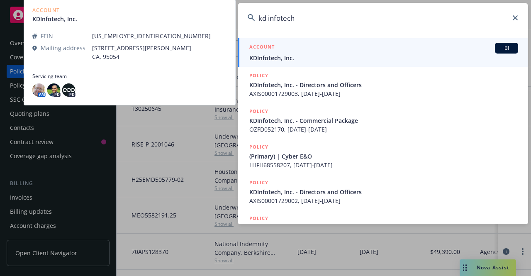 The image size is (531, 276). Describe the element at coordinates (507, 48) in the screenshot. I see `span: BI` at that location.